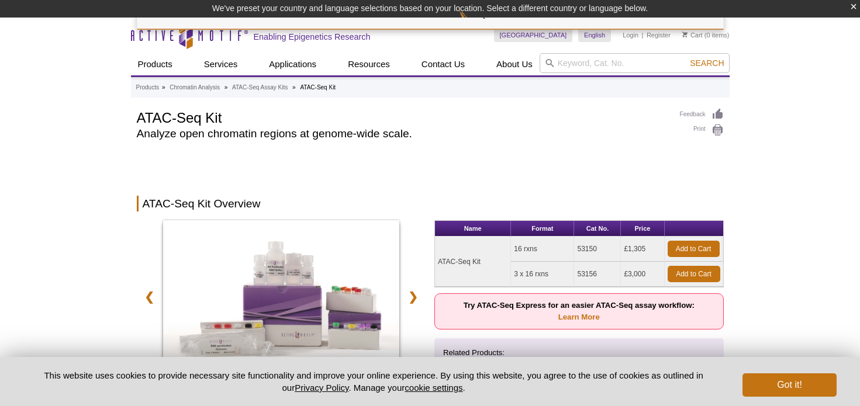  Describe the element at coordinates (594, 35) in the screenshot. I see `a: English` at that location.